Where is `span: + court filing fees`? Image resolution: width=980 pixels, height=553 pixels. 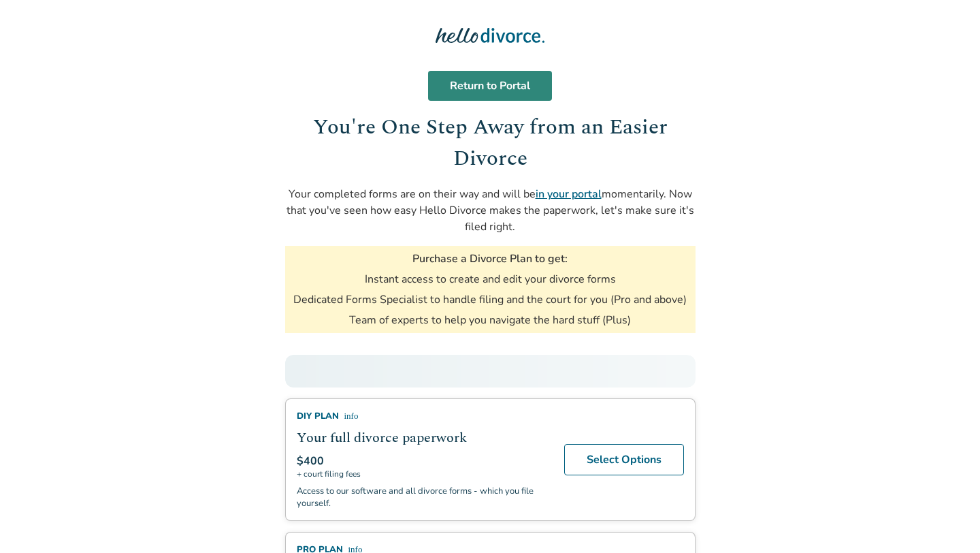 span: + court filing fees is located at coordinates (422, 474).